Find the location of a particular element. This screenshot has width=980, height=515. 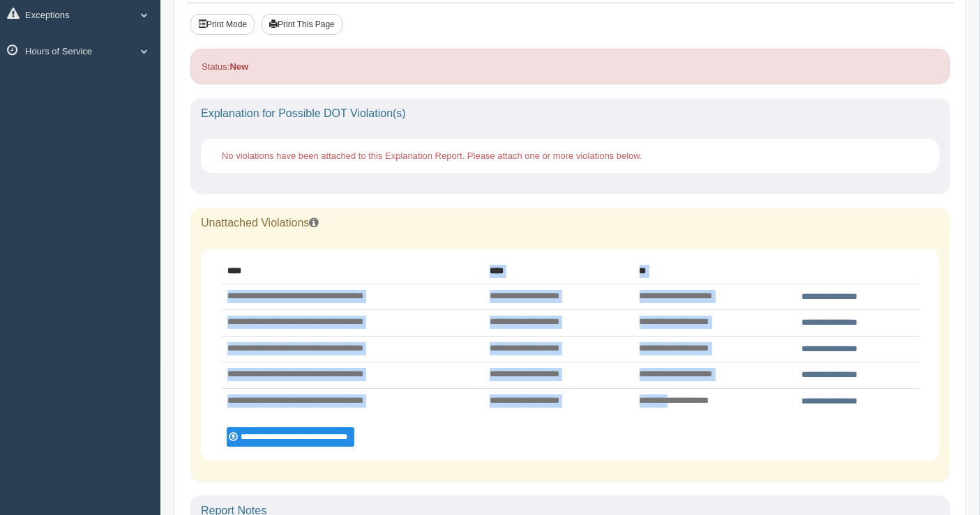

button: Print Mode is located at coordinates (222, 24).